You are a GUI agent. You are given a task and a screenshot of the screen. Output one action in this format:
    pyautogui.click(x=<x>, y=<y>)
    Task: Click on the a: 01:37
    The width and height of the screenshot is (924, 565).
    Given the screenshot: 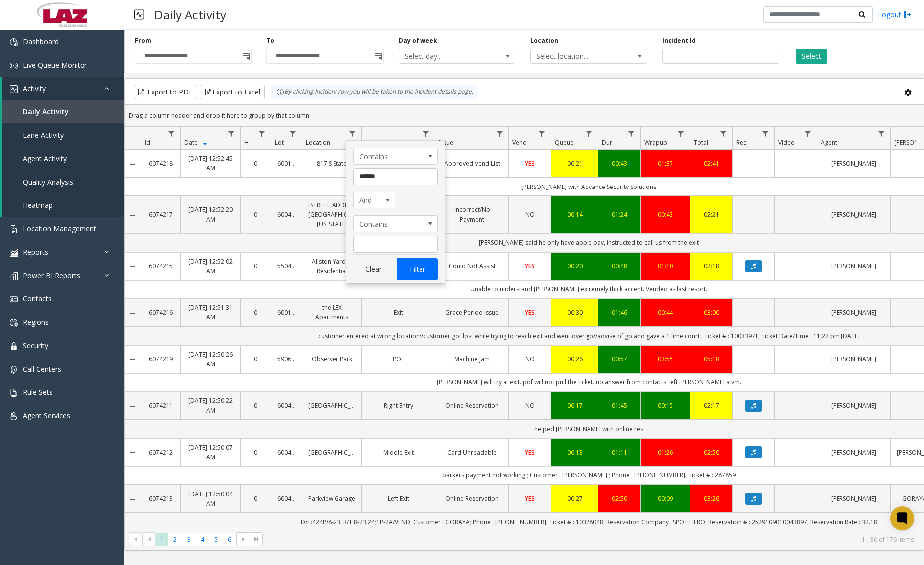 What is the action you would take?
    pyautogui.click(x=665, y=163)
    